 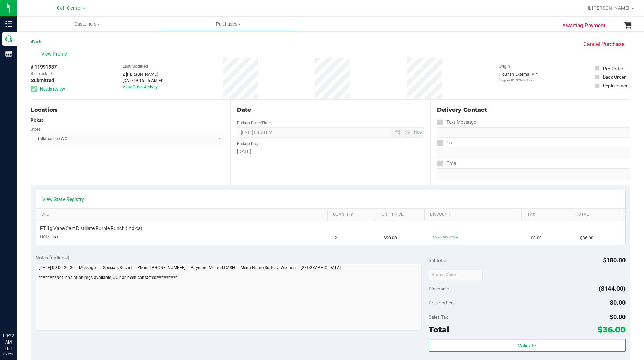 What do you see at coordinates (42, 74) in the screenshot?
I see `span: BioTrack ID:` at bounding box center [42, 74].